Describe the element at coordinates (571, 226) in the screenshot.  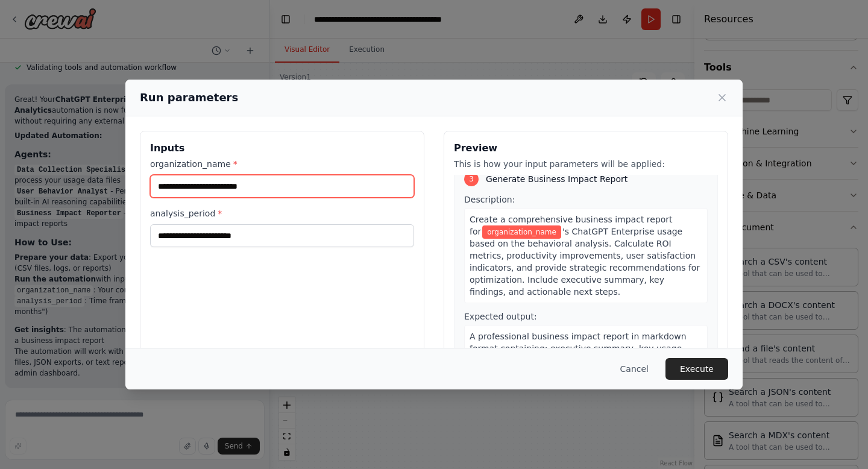
I see `span: Create a comprehensive business impact report for` at that location.